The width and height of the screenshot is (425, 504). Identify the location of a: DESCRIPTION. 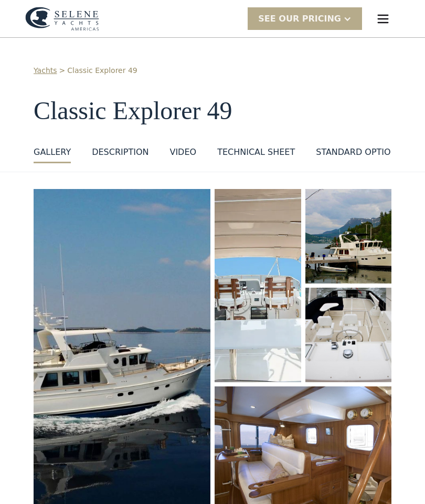
(120, 154).